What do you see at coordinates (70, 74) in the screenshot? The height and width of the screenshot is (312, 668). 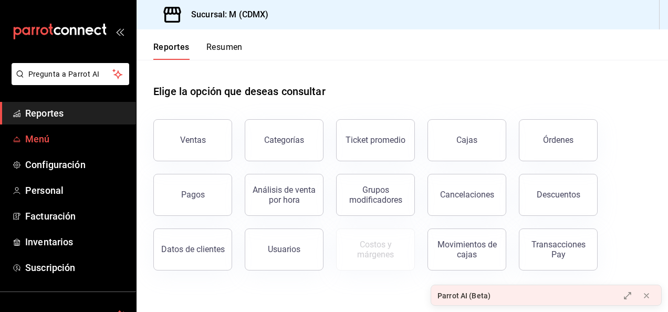 I see `span: Pregunta a Parrot AI` at bounding box center [70, 74].